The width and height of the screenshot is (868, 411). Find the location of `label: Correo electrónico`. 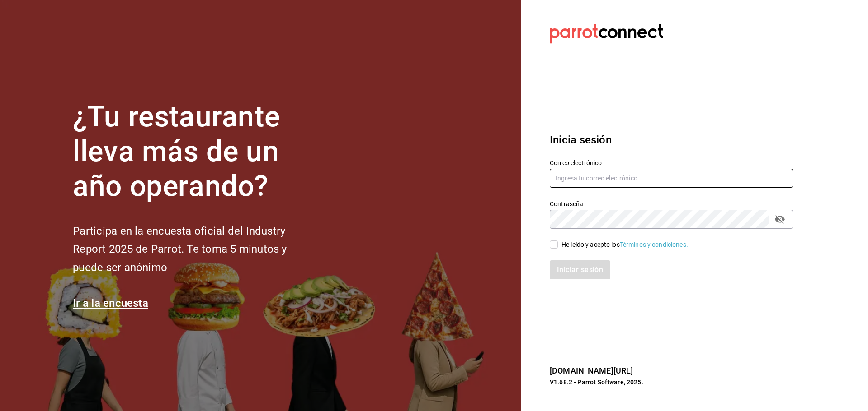

label: Correo electrónico is located at coordinates (672, 163).